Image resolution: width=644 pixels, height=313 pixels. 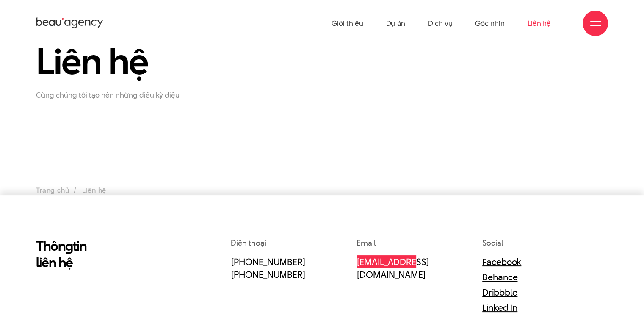 I want to click on en: g, so click(x=69, y=245).